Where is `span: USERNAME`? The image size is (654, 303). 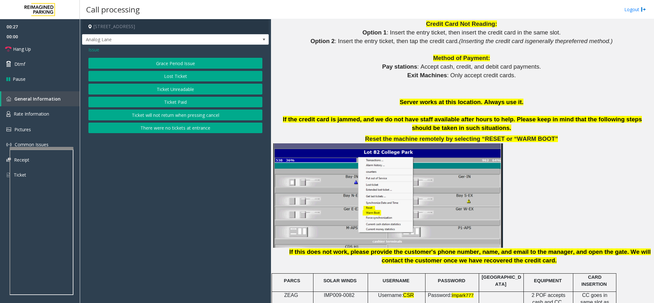 span: USERNAME is located at coordinates (396, 280).